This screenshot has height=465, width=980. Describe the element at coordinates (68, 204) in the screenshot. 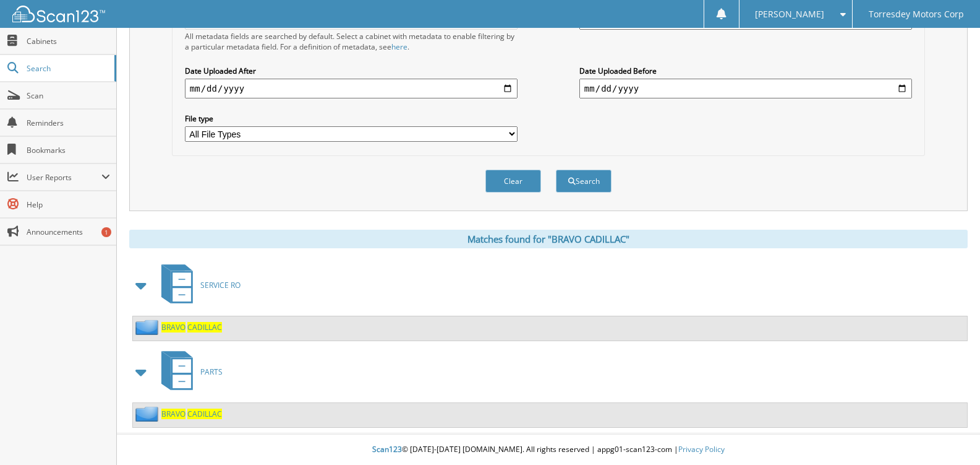

I see `span: Help` at that location.